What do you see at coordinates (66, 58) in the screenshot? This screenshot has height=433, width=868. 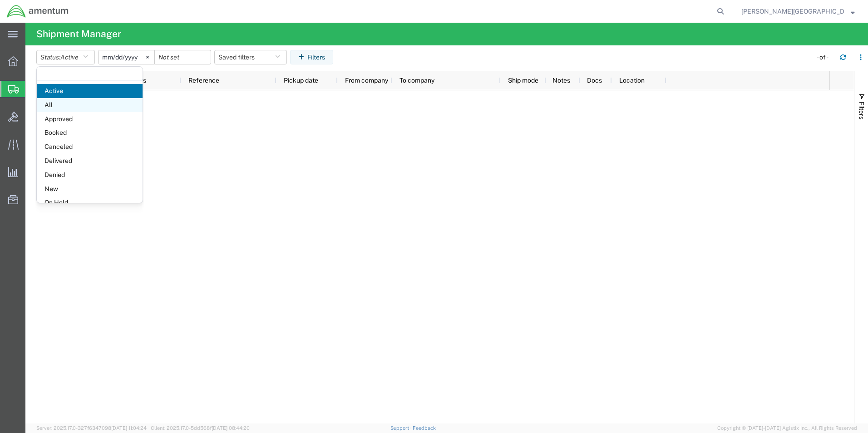 I see `button: Status:Active` at bounding box center [66, 58].